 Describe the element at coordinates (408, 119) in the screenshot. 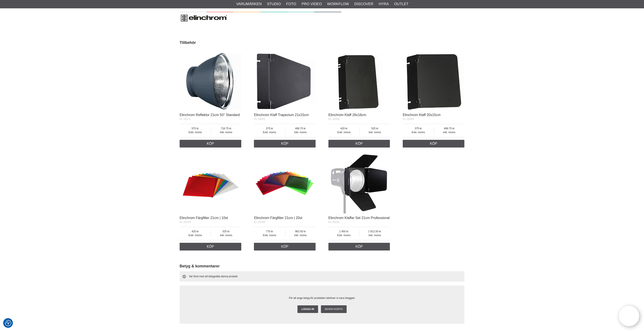

I see `span: EL-26009` at that location.